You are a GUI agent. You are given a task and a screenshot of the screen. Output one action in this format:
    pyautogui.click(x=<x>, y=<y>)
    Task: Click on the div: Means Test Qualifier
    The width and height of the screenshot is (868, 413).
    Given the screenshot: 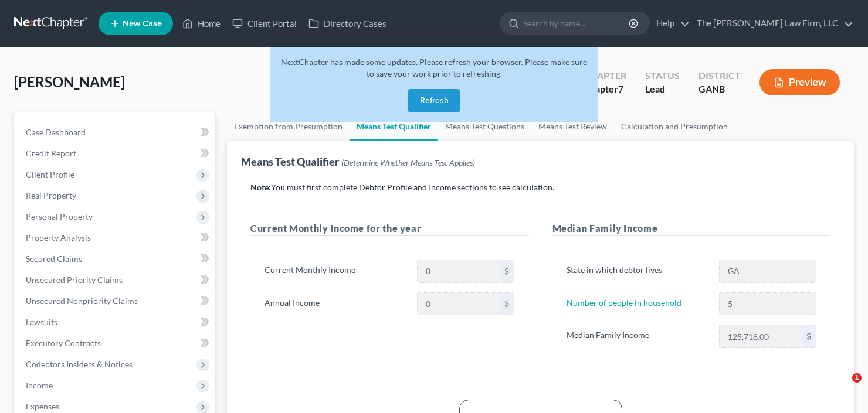 What is the action you would take?
    pyautogui.click(x=357, y=162)
    